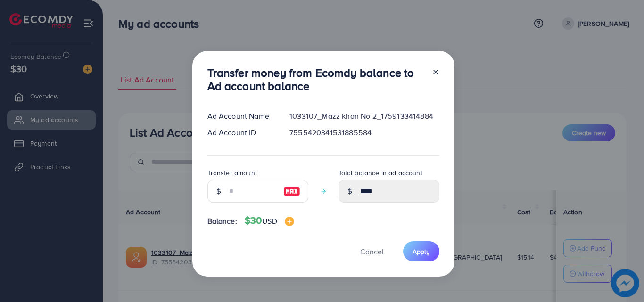 Image resolution: width=644 pixels, height=302 pixels. I want to click on div: 7555420341531885584, so click(364, 132).